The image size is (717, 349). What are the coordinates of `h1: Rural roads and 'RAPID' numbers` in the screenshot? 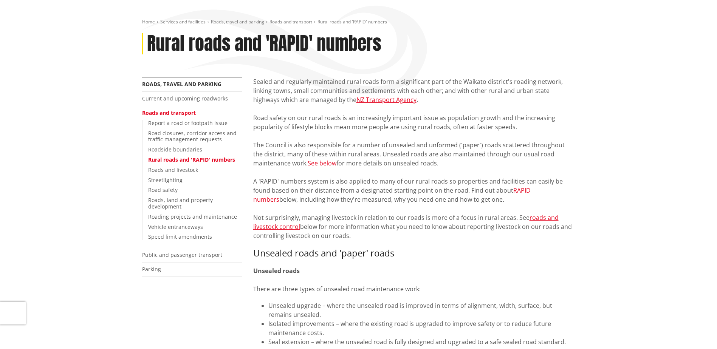 It's located at (264, 44).